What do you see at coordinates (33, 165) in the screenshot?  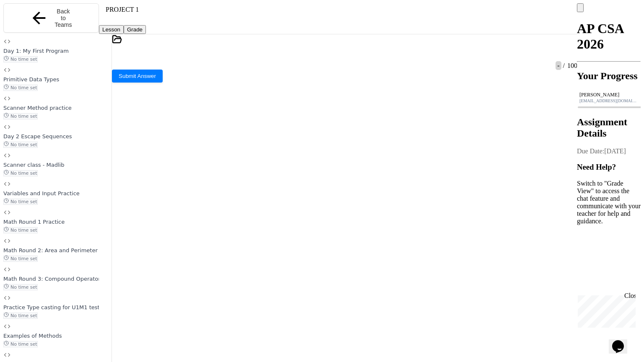 I see `span: Scanner class - Madlib` at bounding box center [33, 165].